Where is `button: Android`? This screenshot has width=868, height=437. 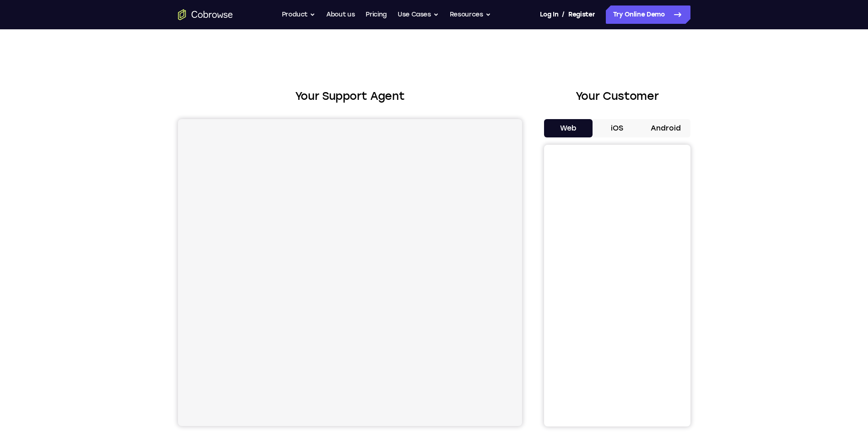 button: Android is located at coordinates (666, 128).